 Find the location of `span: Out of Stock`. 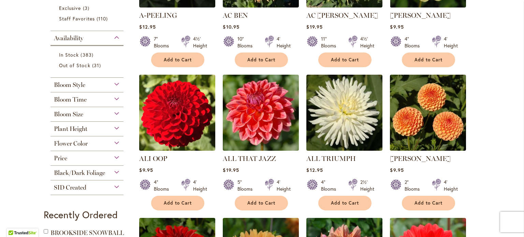

span: Out of Stock is located at coordinates (75, 65).